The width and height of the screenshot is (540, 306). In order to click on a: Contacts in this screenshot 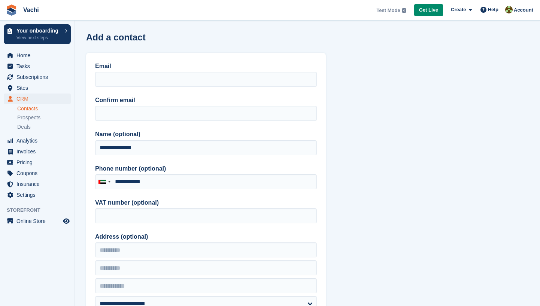, I will do `click(44, 109)`.